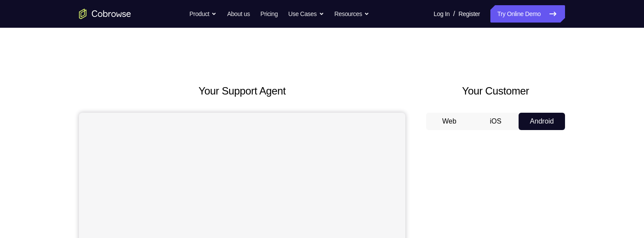  Describe the element at coordinates (441, 14) in the screenshot. I see `a: Log In` at that location.